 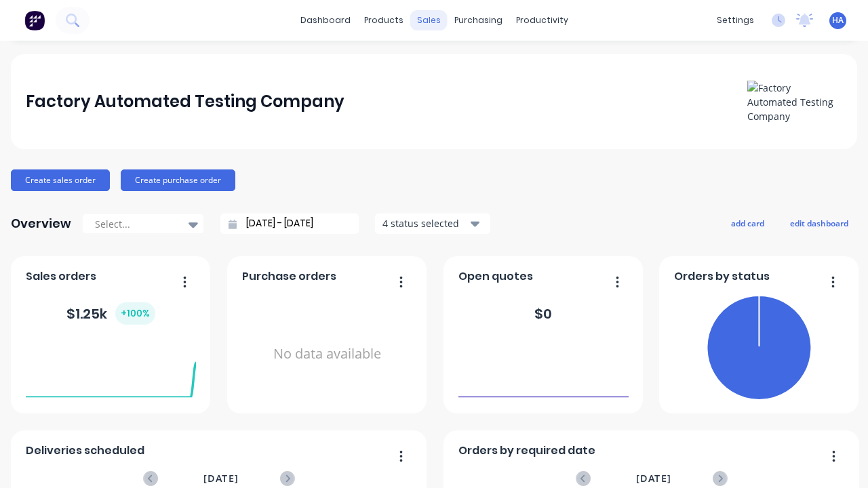 I want to click on span: Open quotes, so click(x=496, y=277).